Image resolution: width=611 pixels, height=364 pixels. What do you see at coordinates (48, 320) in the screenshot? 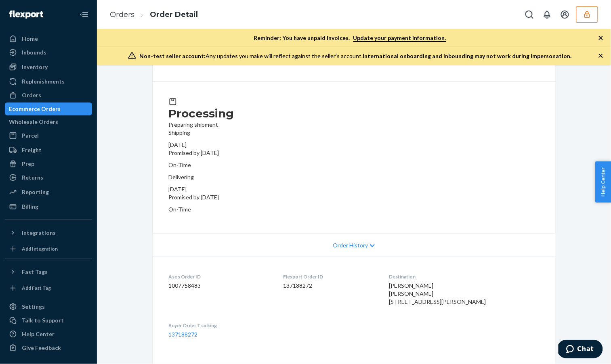
I see `button: Talk to Support` at bounding box center [48, 320].